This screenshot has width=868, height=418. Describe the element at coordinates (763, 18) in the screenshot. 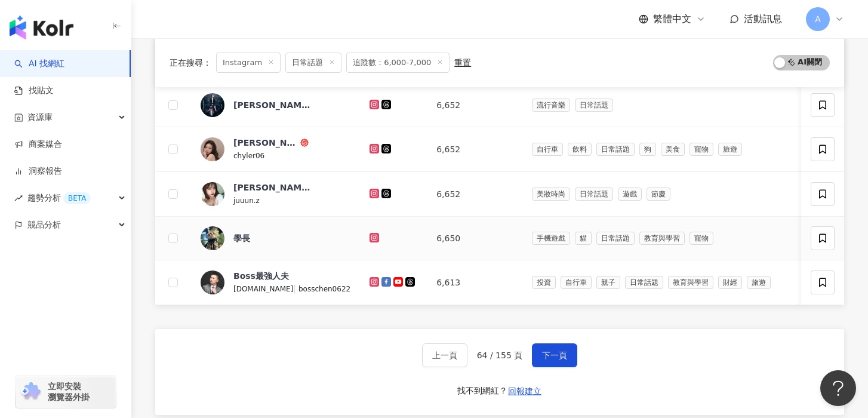

I see `span: 活動訊息` at that location.